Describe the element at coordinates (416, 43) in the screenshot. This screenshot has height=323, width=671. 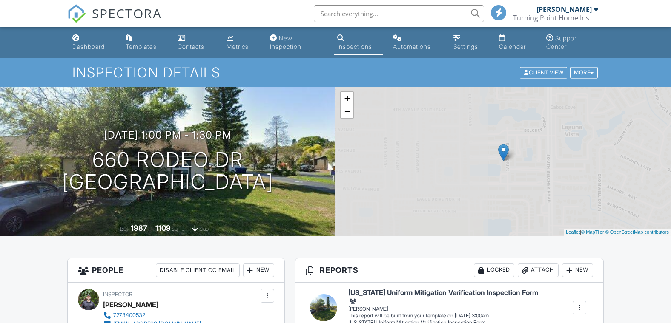
I see `a: Automations (Basic)` at that location.